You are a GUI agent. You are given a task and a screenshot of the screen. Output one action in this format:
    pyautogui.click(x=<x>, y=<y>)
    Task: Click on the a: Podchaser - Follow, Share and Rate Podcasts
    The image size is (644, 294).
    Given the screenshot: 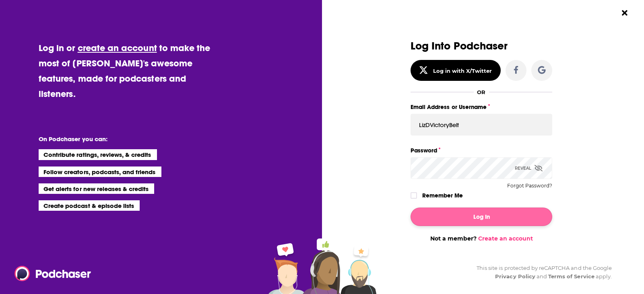 What is the action you would take?
    pyautogui.click(x=50, y=274)
    